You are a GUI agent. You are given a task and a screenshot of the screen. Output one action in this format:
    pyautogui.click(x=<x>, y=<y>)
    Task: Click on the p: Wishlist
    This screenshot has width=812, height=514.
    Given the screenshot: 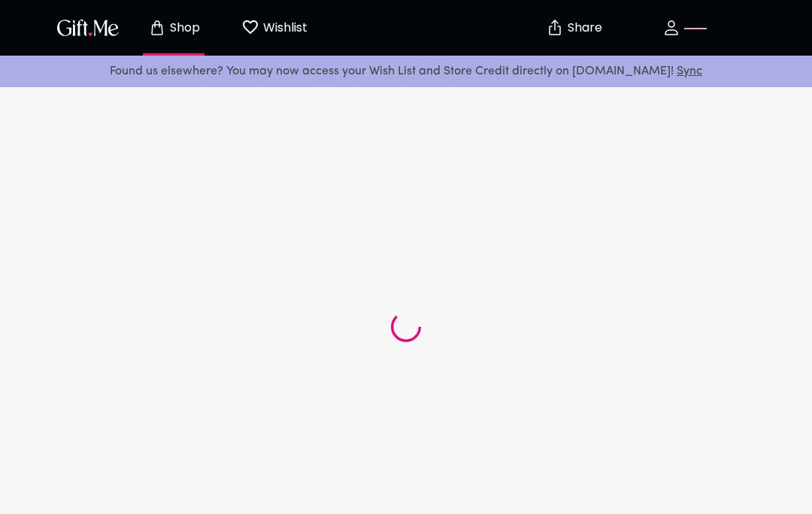 What is the action you would take?
    pyautogui.click(x=284, y=28)
    